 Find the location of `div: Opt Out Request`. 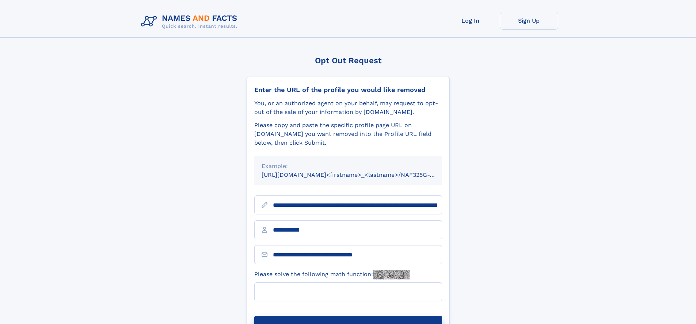

div: Opt Out Request is located at coordinates (348, 60).